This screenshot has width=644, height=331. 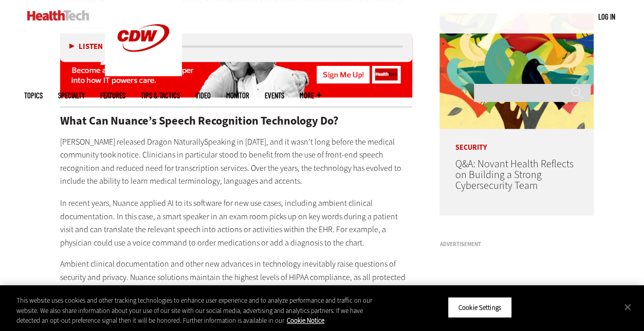 What do you see at coordinates (514, 174) in the screenshot?
I see `span: Q&A: Novant Health Reflects on Building a Strong Cybersecurity Team` at bounding box center [514, 174].